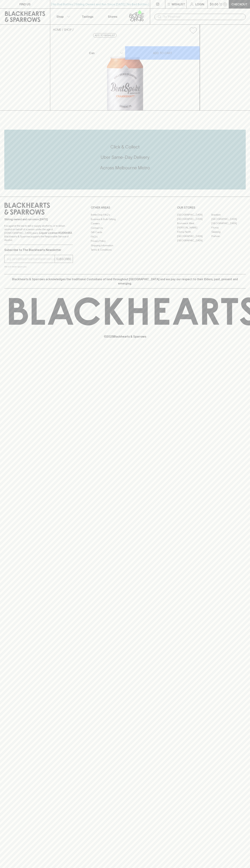 This screenshot has height=868, width=250. What do you see at coordinates (64, 259) in the screenshot?
I see `button: SUBSCRIBE` at bounding box center [64, 259].